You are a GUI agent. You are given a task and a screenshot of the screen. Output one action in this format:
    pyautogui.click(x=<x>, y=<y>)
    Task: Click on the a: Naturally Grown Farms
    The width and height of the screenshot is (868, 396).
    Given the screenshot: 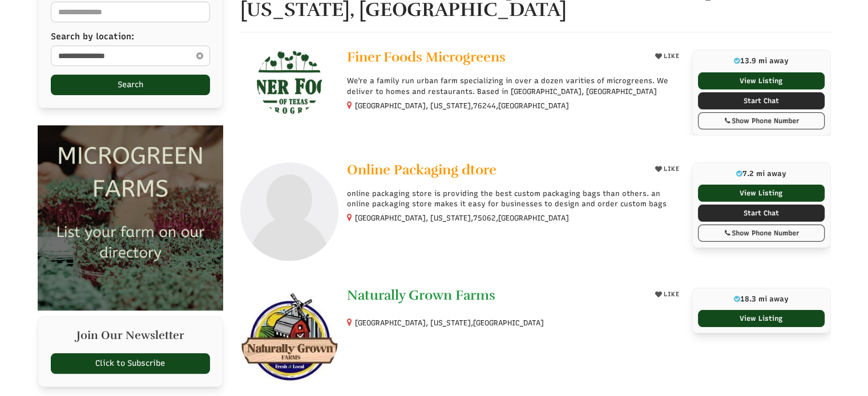 What is the action you would take?
    pyautogui.click(x=495, y=297)
    